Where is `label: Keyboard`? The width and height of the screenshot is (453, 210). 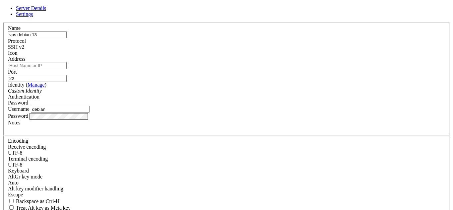 label: Keyboard is located at coordinates (18, 170).